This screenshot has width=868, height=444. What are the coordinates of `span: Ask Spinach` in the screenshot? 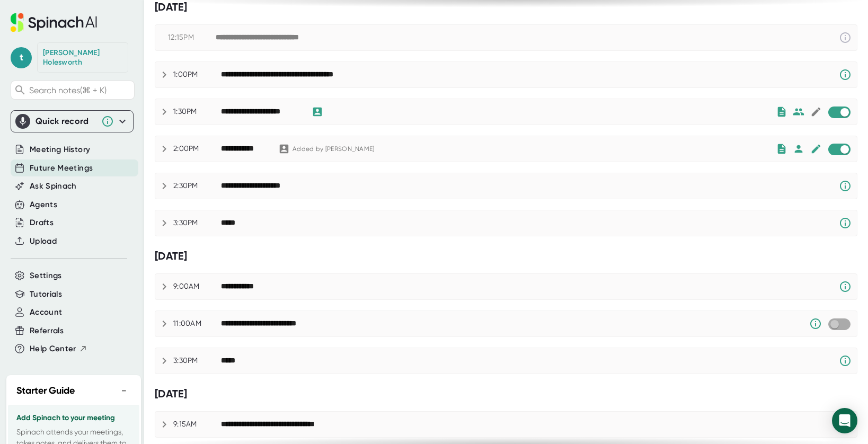 It's located at (53, 186).